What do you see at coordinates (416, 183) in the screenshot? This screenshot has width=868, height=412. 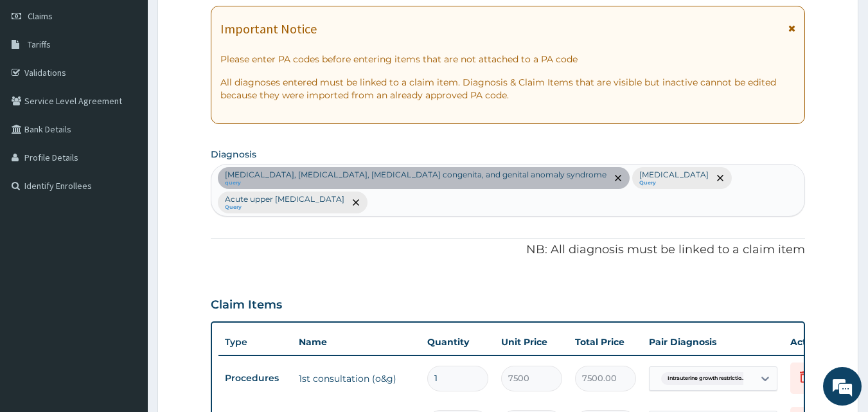 I see `small: query` at bounding box center [416, 183].